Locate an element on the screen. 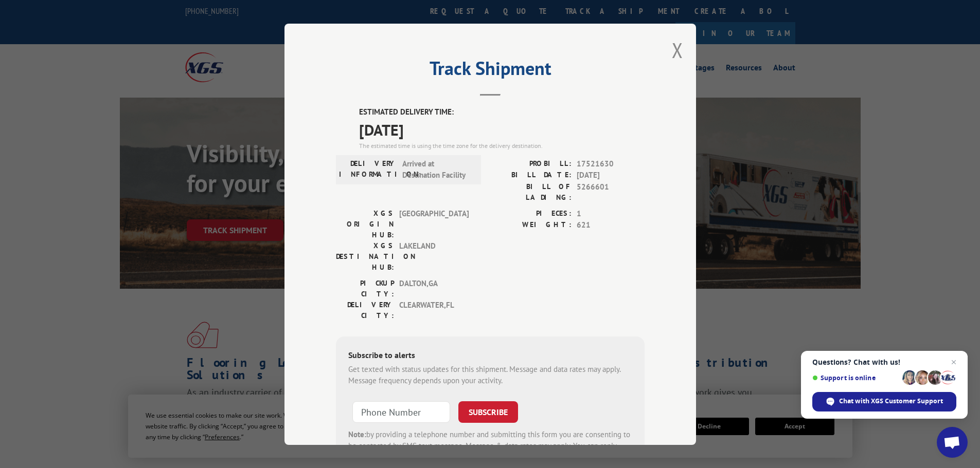 This screenshot has width=980, height=468. span: 5266601 is located at coordinates (611, 192).